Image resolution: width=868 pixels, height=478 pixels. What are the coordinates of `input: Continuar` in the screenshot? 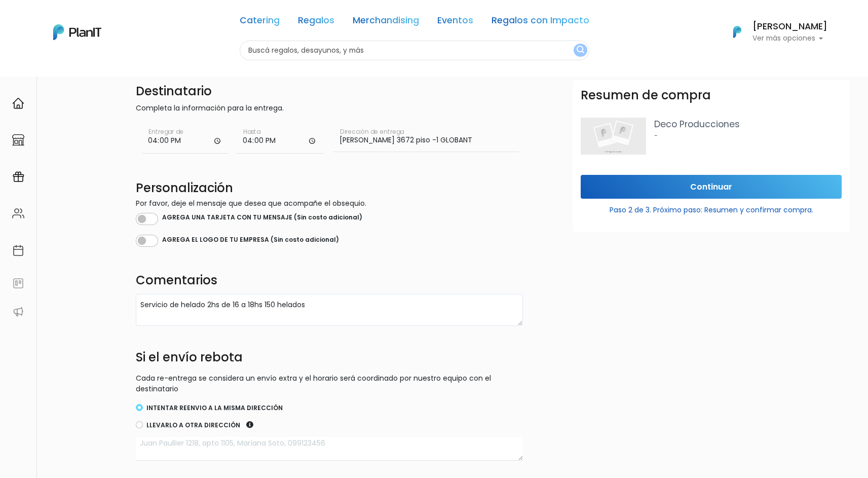 It's located at (711, 186).